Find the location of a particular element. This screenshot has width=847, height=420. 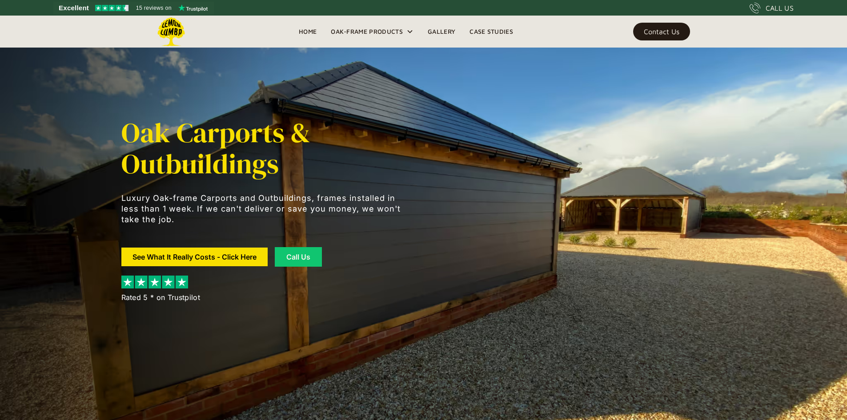

a: Case Studies is located at coordinates (492, 32).